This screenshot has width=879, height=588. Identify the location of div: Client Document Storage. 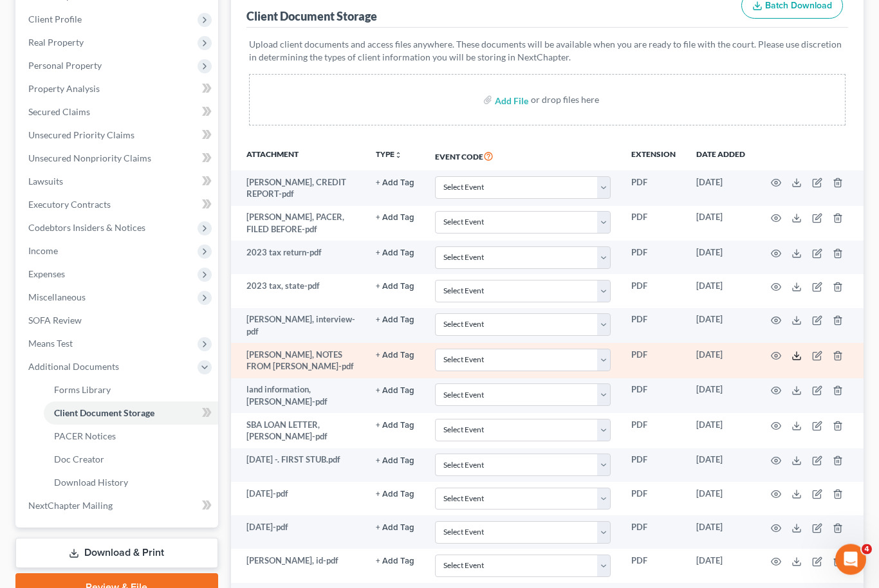
(311, 17).